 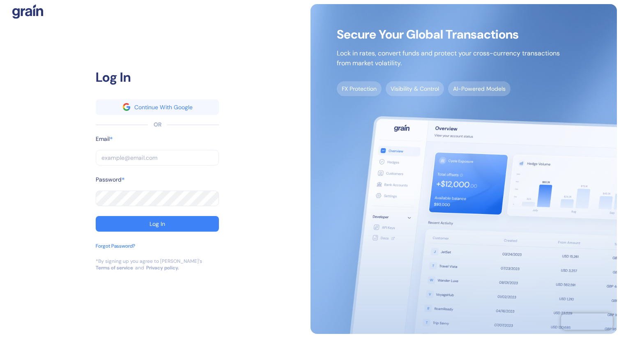 I want to click on input: example@email.com, so click(x=157, y=158).